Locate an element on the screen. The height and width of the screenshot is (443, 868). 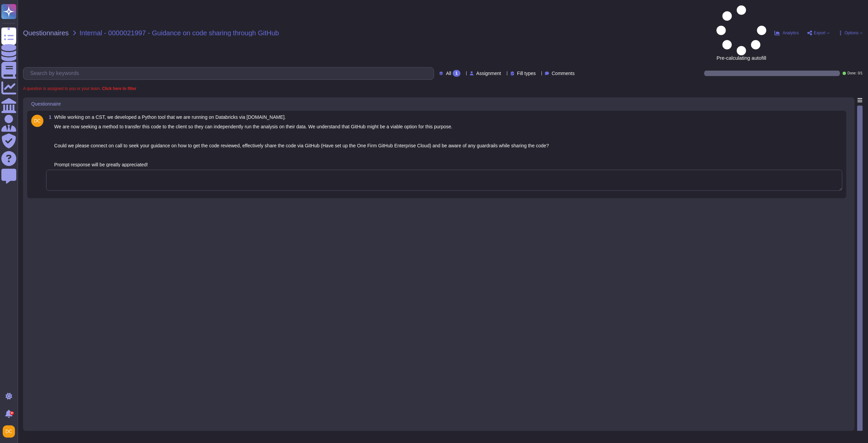
span: Assignment is located at coordinates (489, 74).